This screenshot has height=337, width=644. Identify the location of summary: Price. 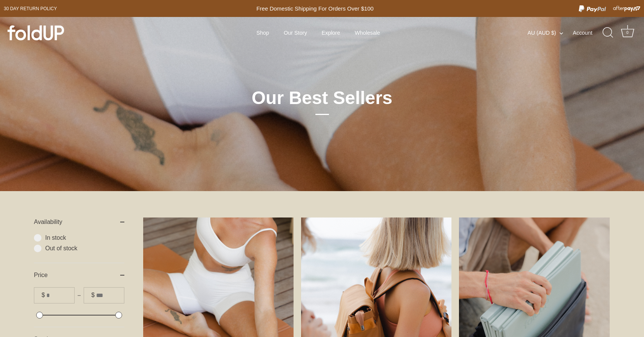
(79, 275).